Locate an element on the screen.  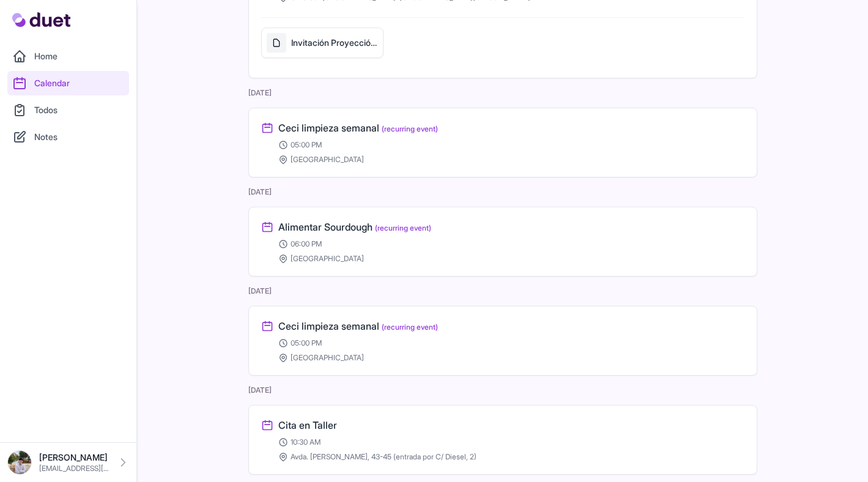
h5: Invitación Proyección Melancholia en Cineteca Madrid is located at coordinates (334, 43).